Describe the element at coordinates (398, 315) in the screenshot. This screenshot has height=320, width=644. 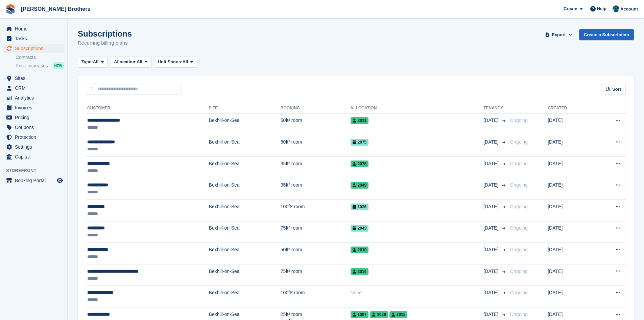
I see `span: 2015` at that location.